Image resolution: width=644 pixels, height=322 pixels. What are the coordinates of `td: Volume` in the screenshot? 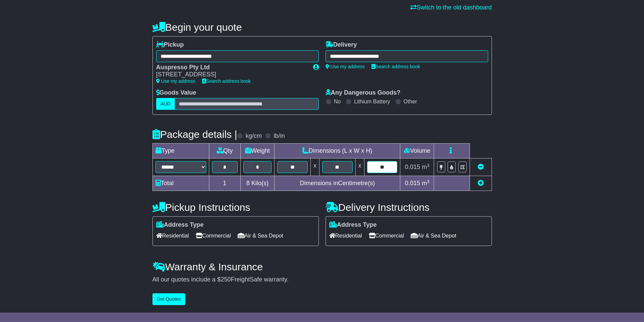 It's located at (417, 151).